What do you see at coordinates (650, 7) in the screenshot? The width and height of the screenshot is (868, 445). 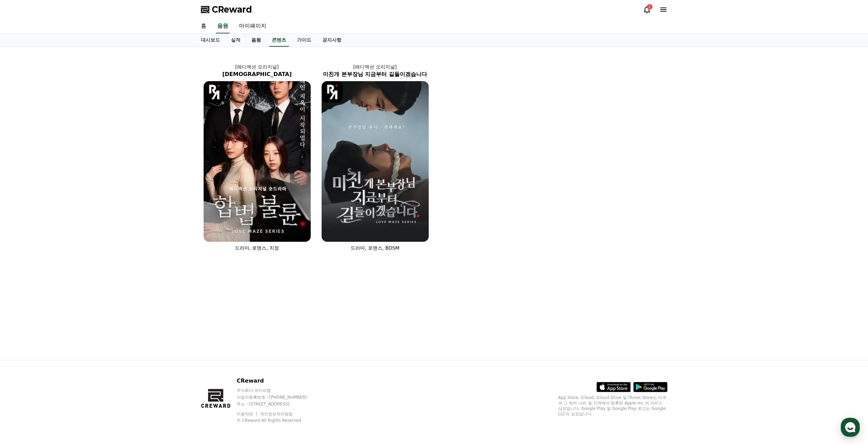 I see `div: 1` at bounding box center [650, 7].